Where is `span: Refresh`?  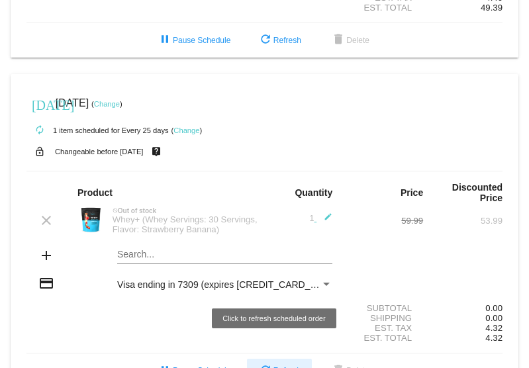
span: Refresh is located at coordinates (279, 40).